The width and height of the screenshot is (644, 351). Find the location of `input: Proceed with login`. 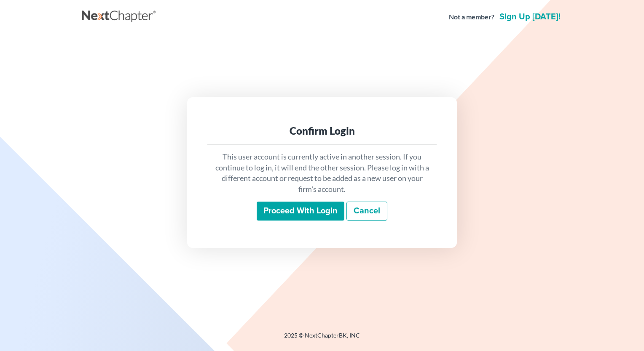

input: Proceed with login is located at coordinates (301, 212).